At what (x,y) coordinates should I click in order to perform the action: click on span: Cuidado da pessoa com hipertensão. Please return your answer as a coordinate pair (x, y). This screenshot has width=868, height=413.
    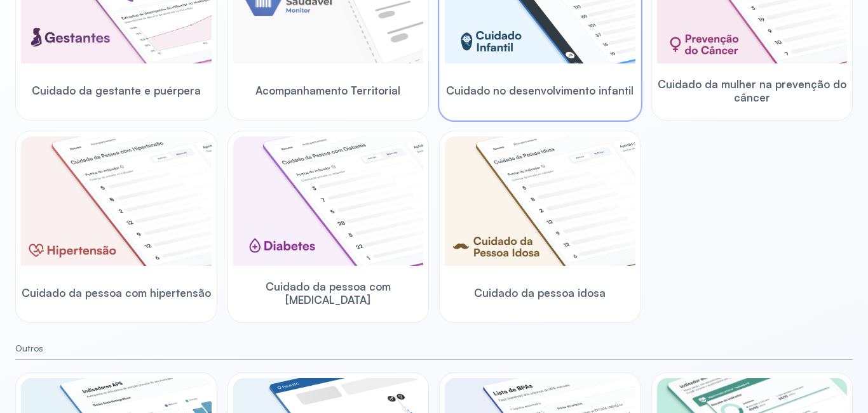
    Looking at the image, I should click on (116, 293).